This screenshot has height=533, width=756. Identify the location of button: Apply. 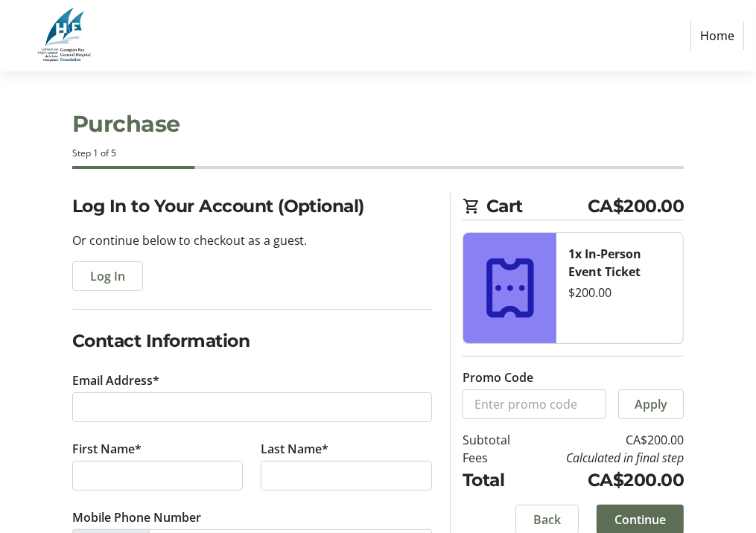
(651, 405).